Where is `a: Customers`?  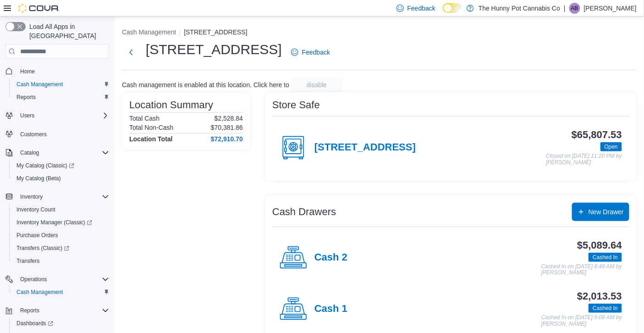 a: Customers is located at coordinates (33, 135).